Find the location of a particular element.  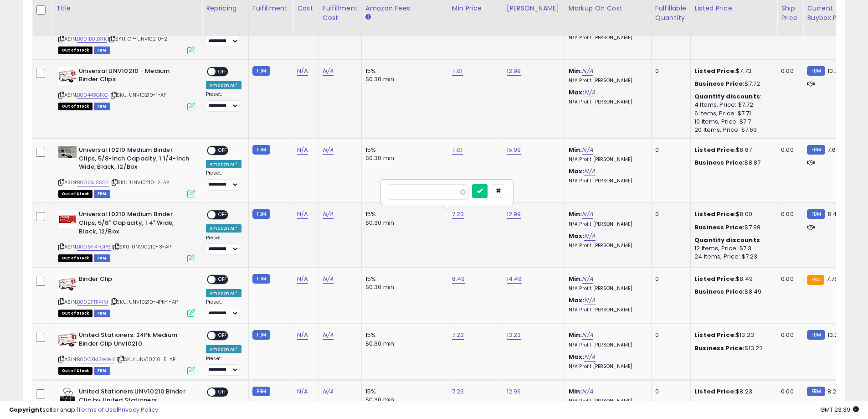

div: seller snap | | is located at coordinates (83, 410).